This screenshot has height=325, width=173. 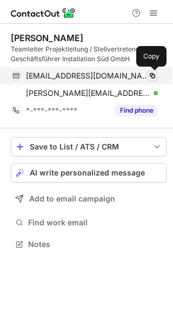 I want to click on button: AI write personalized message, so click(x=89, y=173).